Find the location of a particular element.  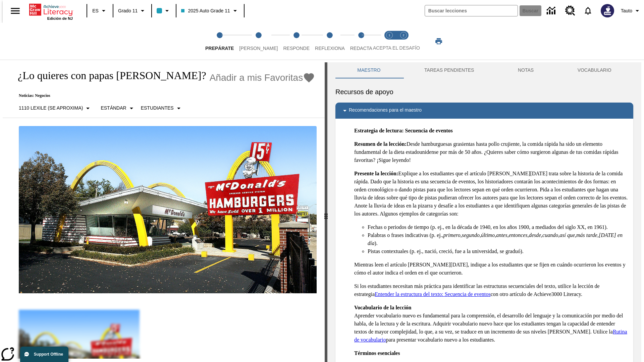

u: Entender la estructura del texto: Secuencia de eventos is located at coordinates (432, 294).